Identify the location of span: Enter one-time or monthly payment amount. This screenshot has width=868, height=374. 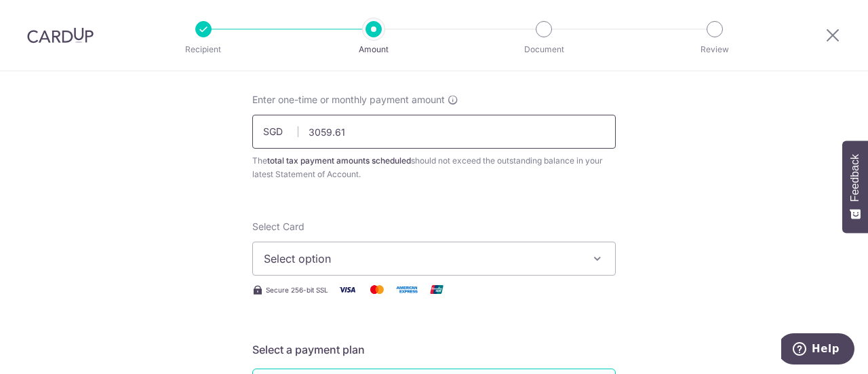
(348, 100).